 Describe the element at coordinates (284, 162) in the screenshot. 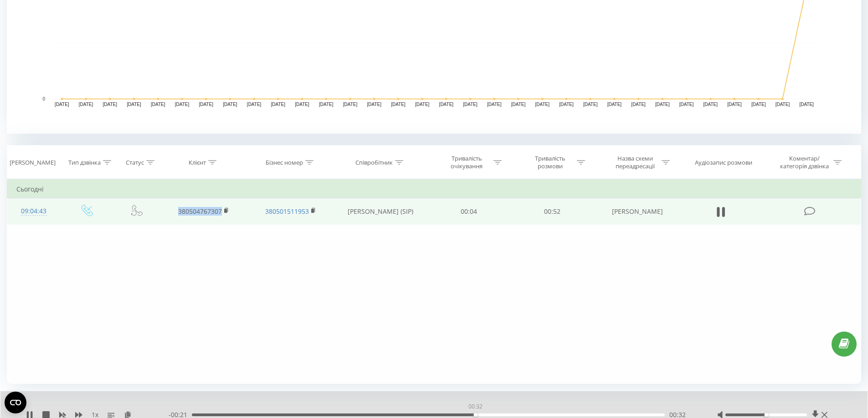

I see `div: Бізнес номер` at that location.